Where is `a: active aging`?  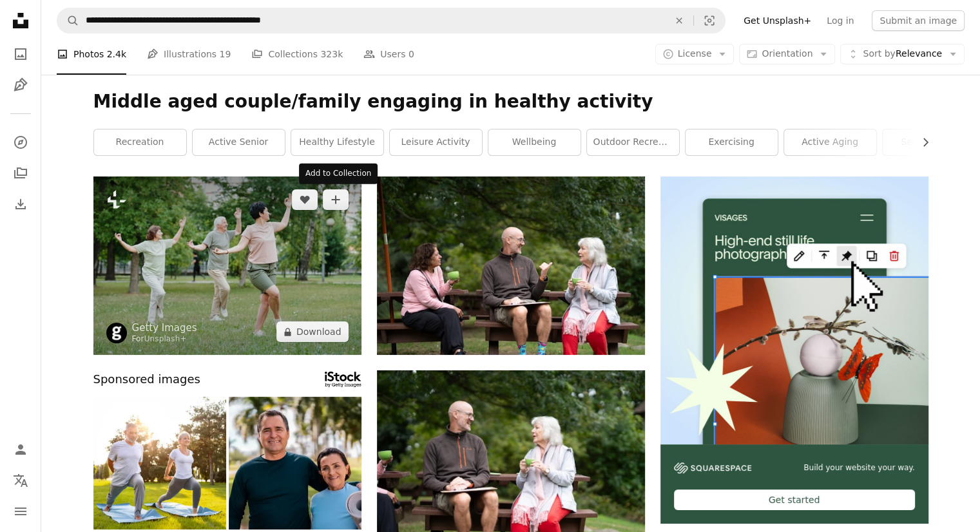 a: active aging is located at coordinates (829, 142).